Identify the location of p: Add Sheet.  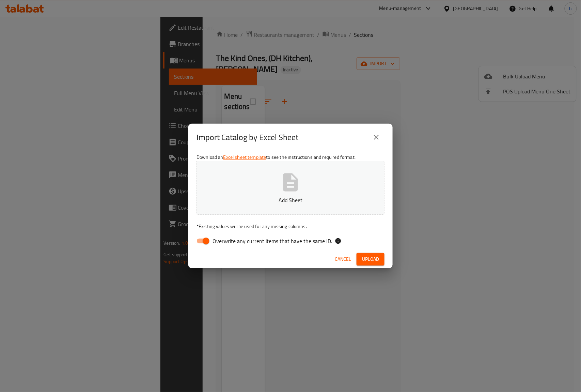
(291, 200).